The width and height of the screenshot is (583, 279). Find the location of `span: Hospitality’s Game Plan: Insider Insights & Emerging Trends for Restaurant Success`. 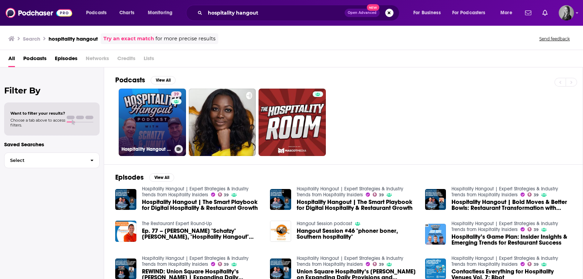

span: Hospitality’s Game Plan: Insider Insights & Emerging Trends for Restaurant Success is located at coordinates (511, 239).